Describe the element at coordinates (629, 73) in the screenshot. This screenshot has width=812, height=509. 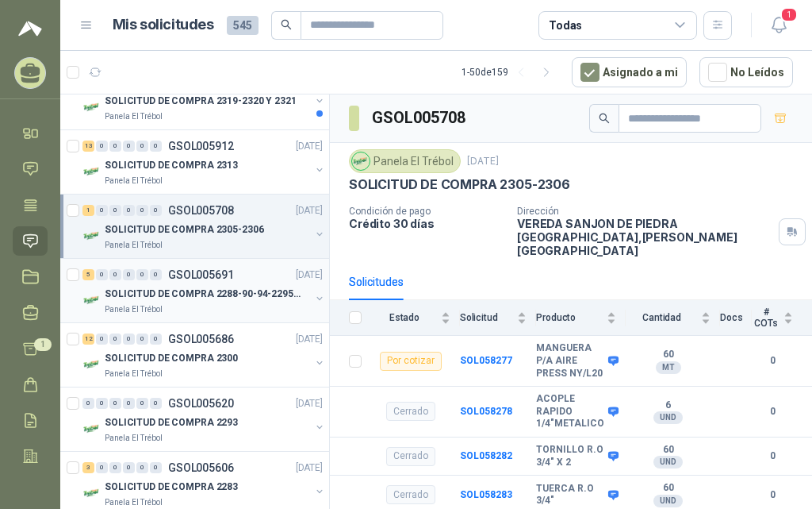
I see `button: Asignado a mi` at that location.